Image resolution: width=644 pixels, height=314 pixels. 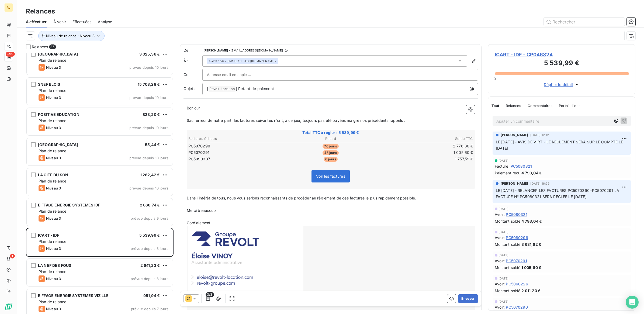 What do you see at coordinates (236, 75) in the screenshot?
I see `input: Adresse email en copie ...` at bounding box center [236, 75].